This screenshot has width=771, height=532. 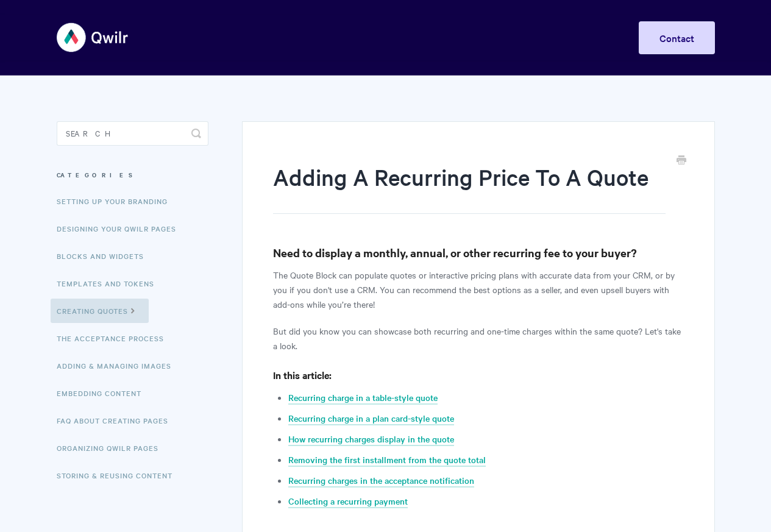 I want to click on a: Collecting a recurring payment, so click(x=348, y=502).